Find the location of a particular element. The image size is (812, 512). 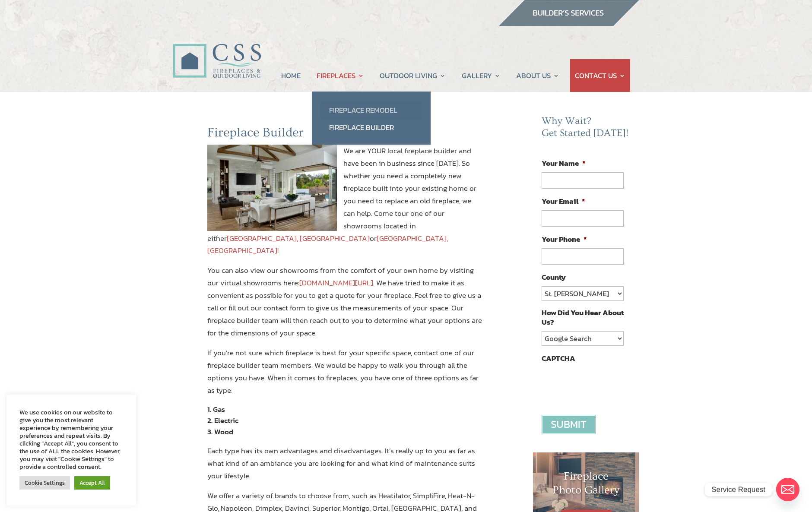

a: ABOUT US is located at coordinates (538, 76).